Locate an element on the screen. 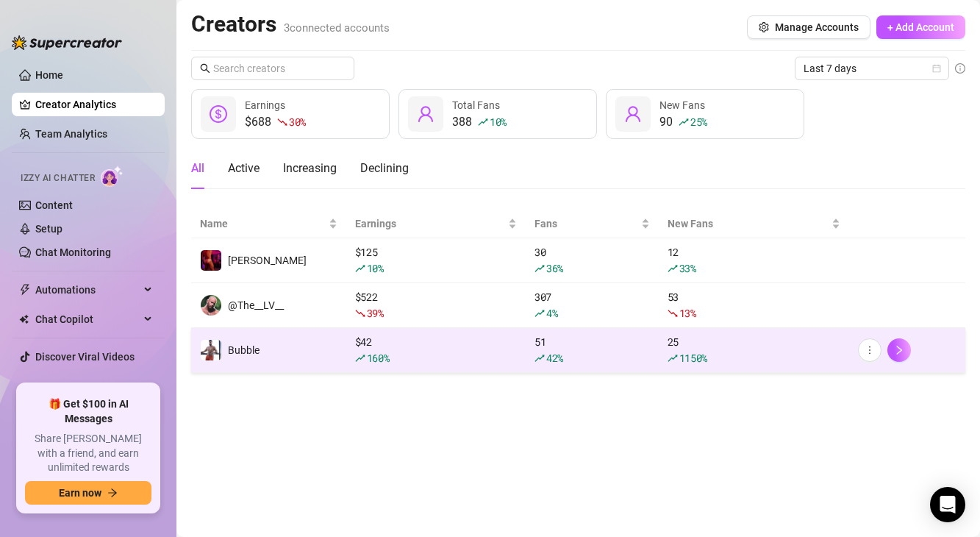  span: Total Fans is located at coordinates (475, 105).